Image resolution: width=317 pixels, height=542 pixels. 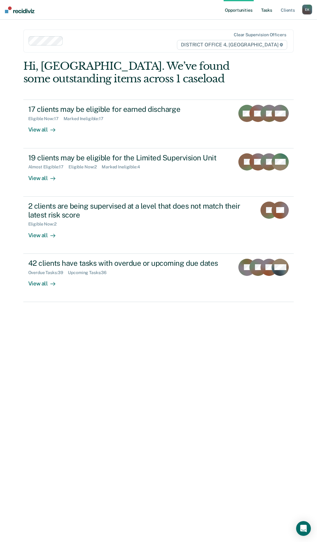 I want to click on div: Marked Ineligible : 4, so click(x=123, y=167).